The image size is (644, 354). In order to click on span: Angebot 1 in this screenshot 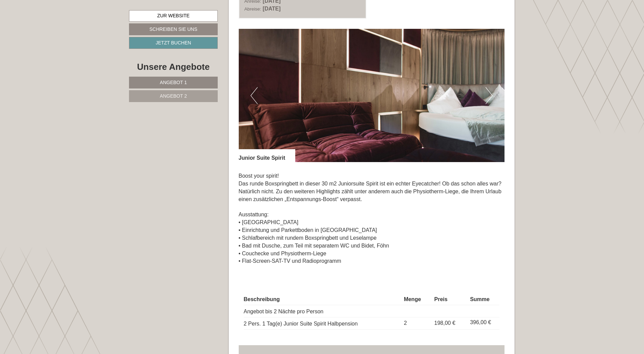, I will do `click(173, 82)`.